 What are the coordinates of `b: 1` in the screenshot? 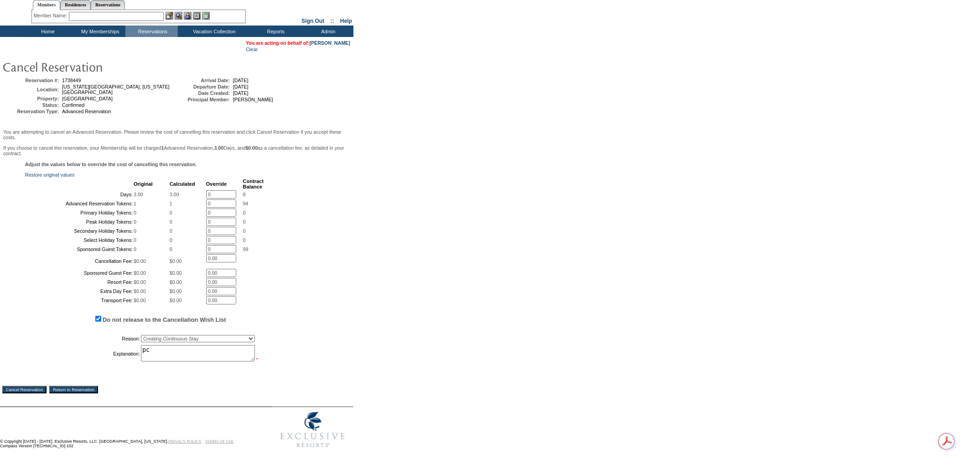 It's located at (163, 148).